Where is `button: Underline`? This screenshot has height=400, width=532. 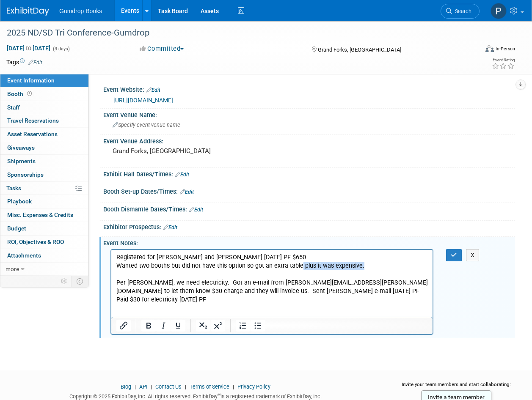
button: Underline is located at coordinates (178, 326).